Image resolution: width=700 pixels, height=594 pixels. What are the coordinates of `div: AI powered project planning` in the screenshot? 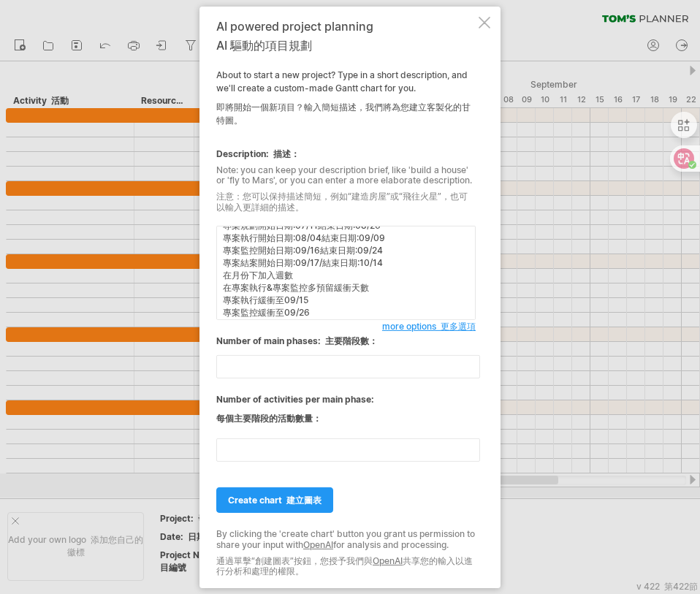 It's located at (346, 38).